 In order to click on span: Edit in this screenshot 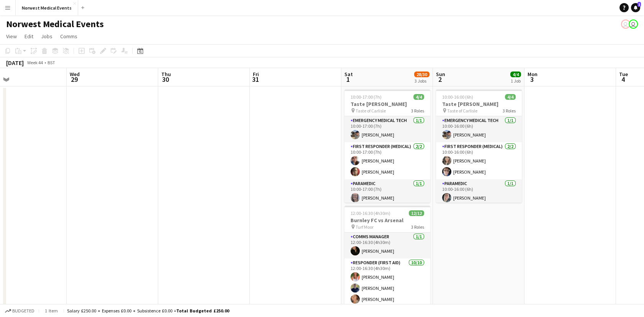, I will do `click(29, 36)`.